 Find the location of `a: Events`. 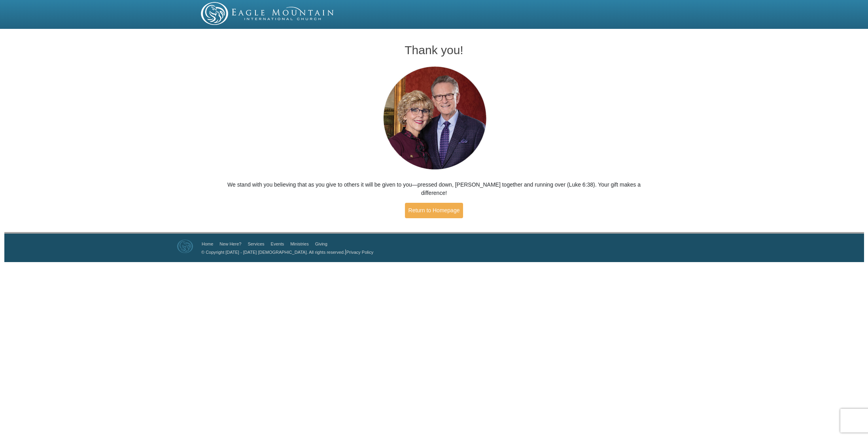

a: Events is located at coordinates (278, 244).